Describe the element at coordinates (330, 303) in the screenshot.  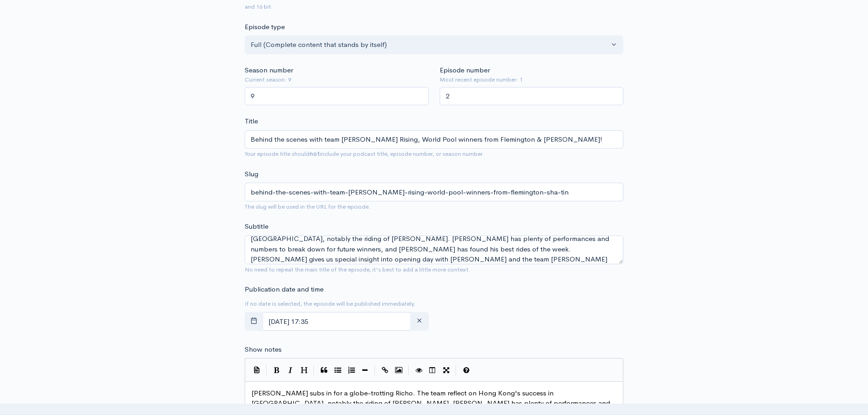
I see `small: If no date is selected, the episode will be published immediately.` at that location.